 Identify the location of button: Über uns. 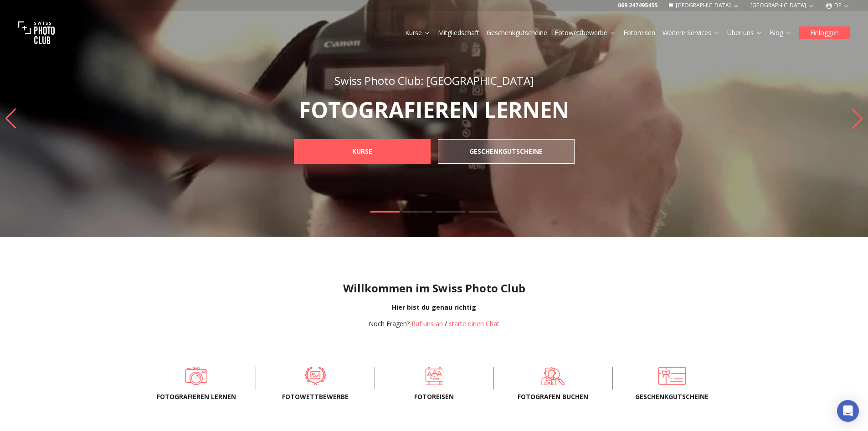
(745, 33).